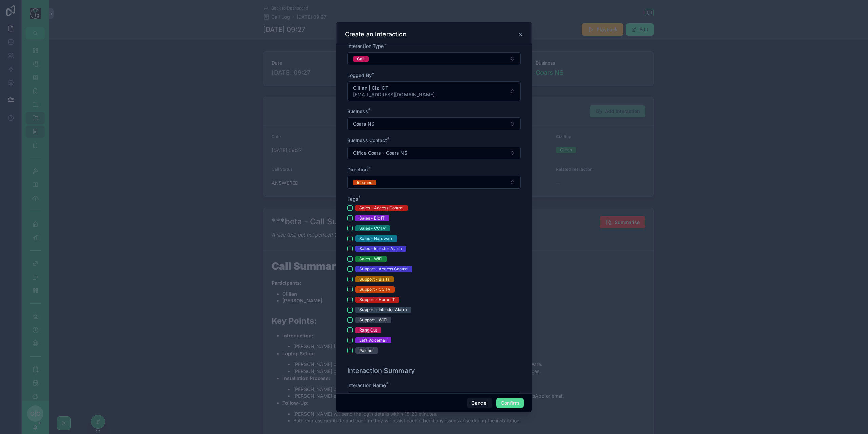 The width and height of the screenshot is (868, 434). I want to click on div: Support - WiFi, so click(373, 320).